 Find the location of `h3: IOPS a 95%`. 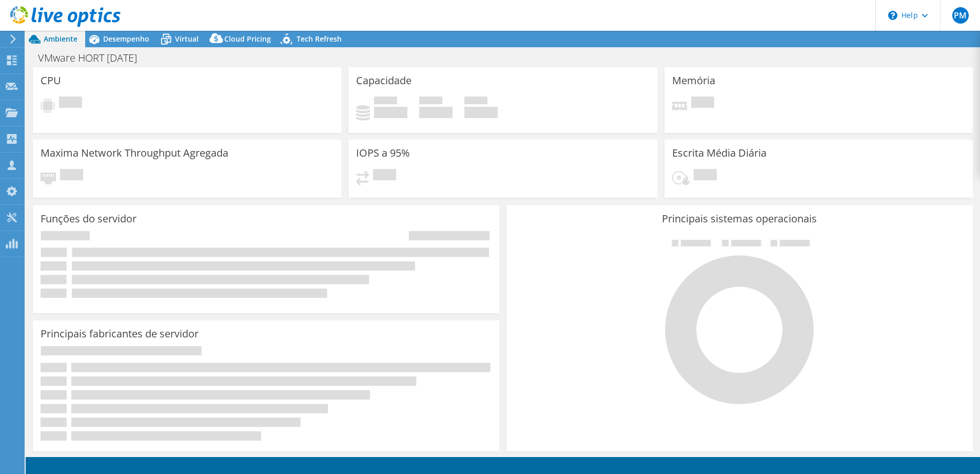

h3: IOPS a 95% is located at coordinates (383, 153).